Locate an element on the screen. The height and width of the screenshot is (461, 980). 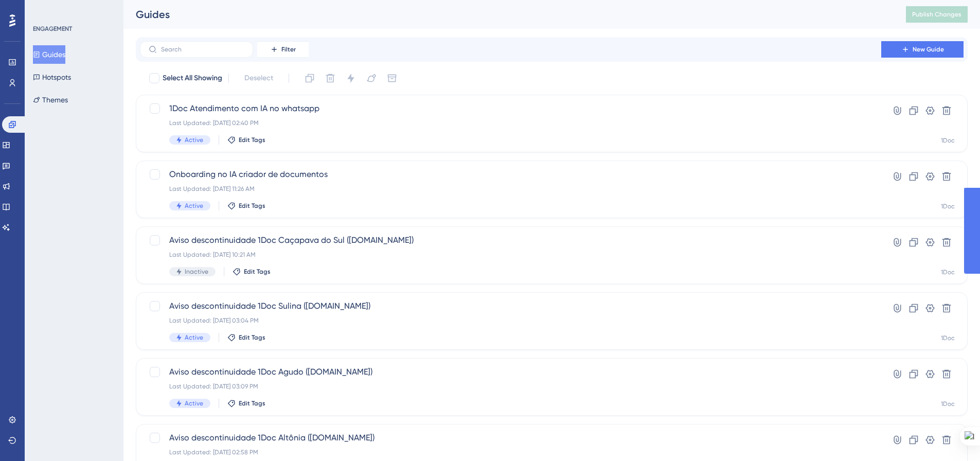
button: Guides is located at coordinates (49, 55).